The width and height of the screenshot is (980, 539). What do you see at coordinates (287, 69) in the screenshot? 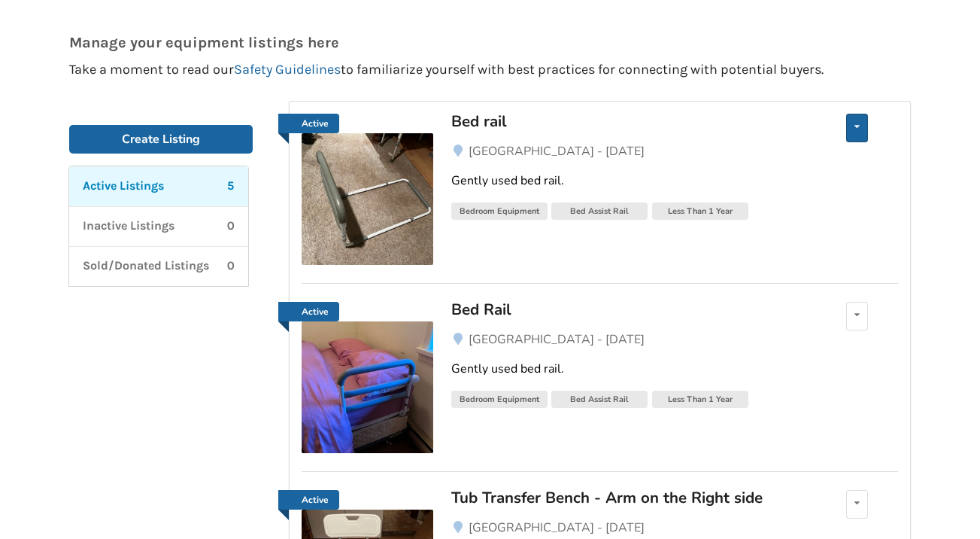
I see `a: Safety Guidelines` at bounding box center [287, 69].